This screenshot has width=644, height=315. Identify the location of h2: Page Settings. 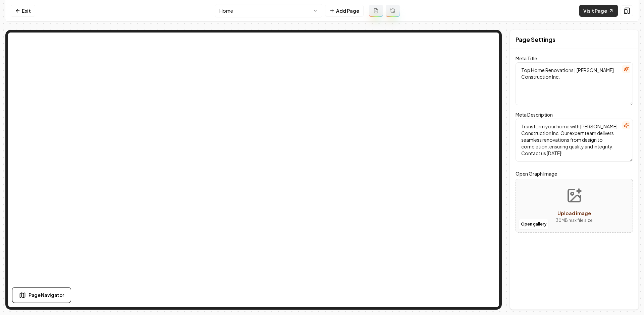
(535, 40).